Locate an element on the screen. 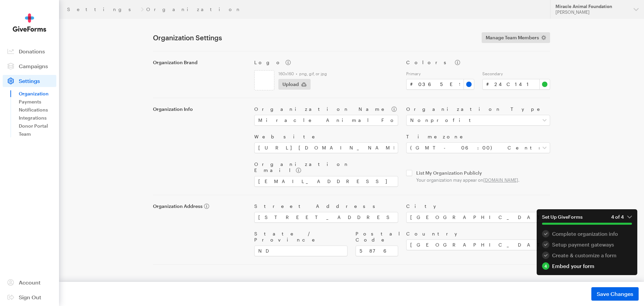  label: Country is located at coordinates (478, 233).